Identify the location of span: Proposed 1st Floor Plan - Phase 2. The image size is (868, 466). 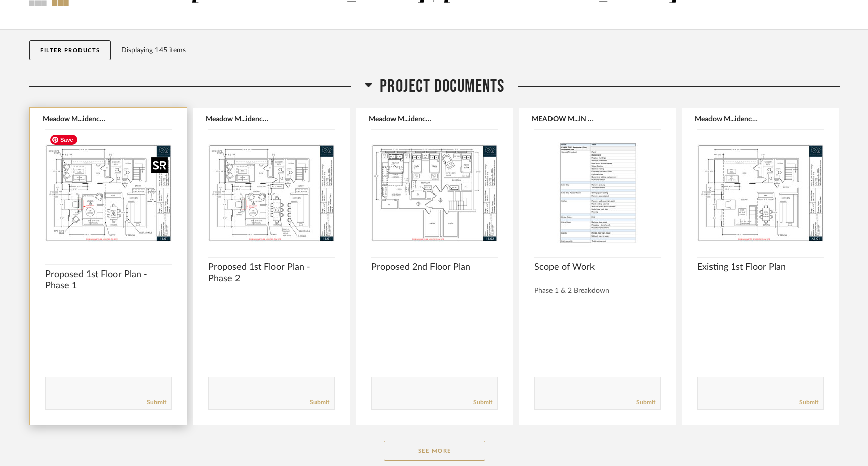
(271, 273).